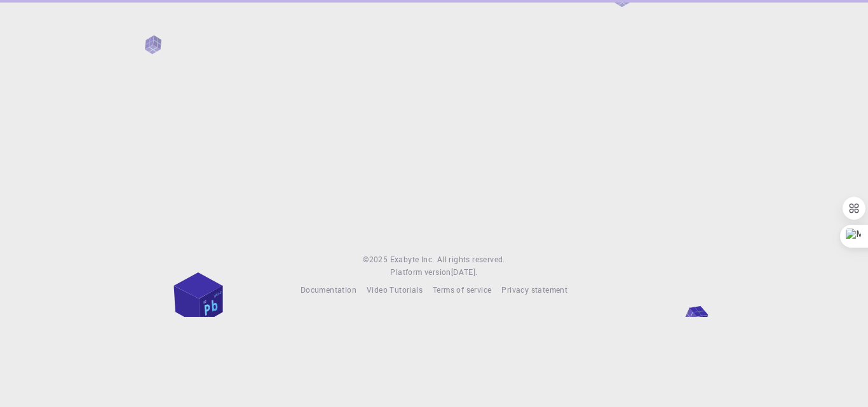 This screenshot has width=868, height=407. I want to click on span: Documentation, so click(329, 289).